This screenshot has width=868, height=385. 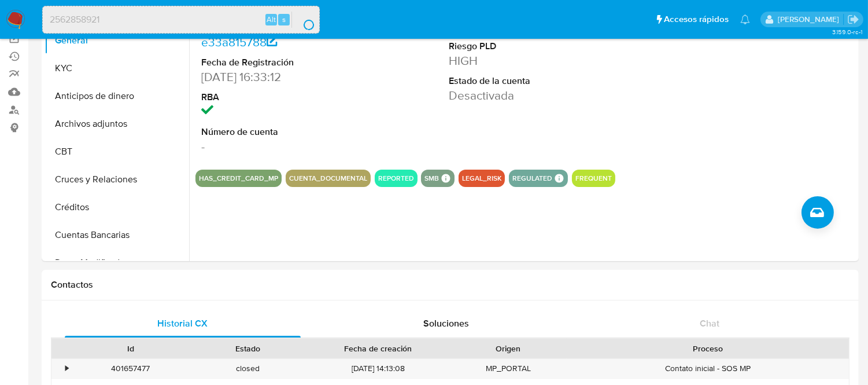 What do you see at coordinates (526, 61) in the screenshot?
I see `dd: HIGH` at bounding box center [526, 61].